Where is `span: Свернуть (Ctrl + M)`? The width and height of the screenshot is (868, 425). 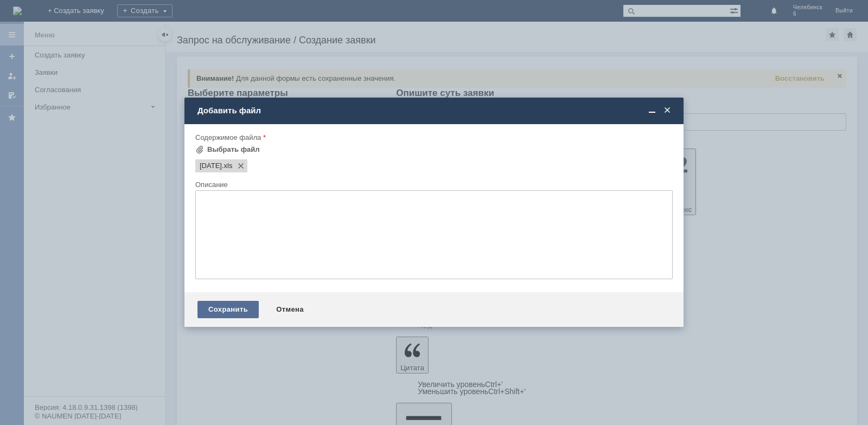 span: Свернуть (Ctrl + M) is located at coordinates (652, 111).